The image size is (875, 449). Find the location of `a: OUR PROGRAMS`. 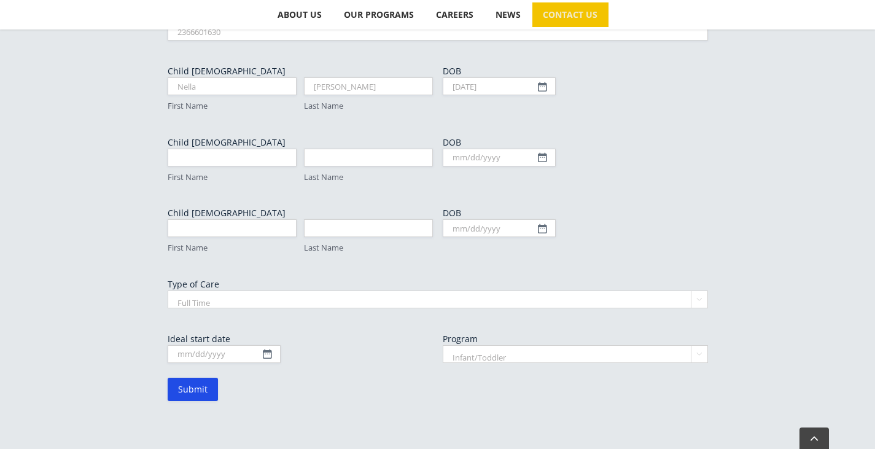

a: OUR PROGRAMS is located at coordinates (379, 15).